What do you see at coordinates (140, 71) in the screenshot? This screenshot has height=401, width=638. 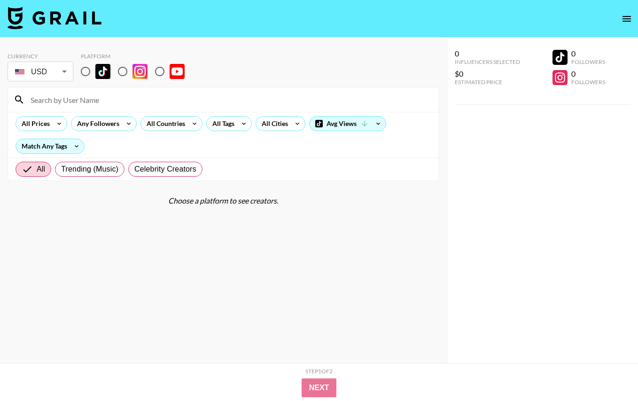 I see `img: Instagram` at bounding box center [140, 71].